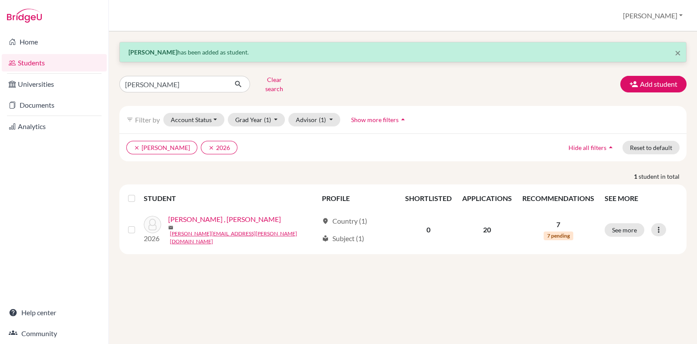  What do you see at coordinates (130, 119) in the screenshot?
I see `i: filter_list` at bounding box center [130, 119].